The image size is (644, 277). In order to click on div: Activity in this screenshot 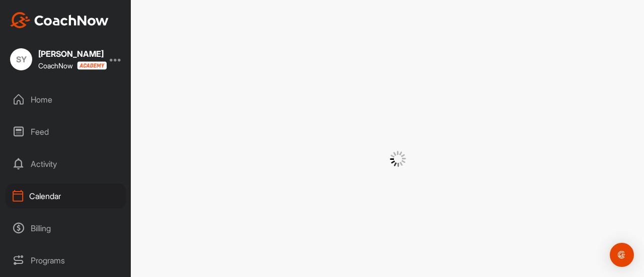, I will do `click(66, 164)`.